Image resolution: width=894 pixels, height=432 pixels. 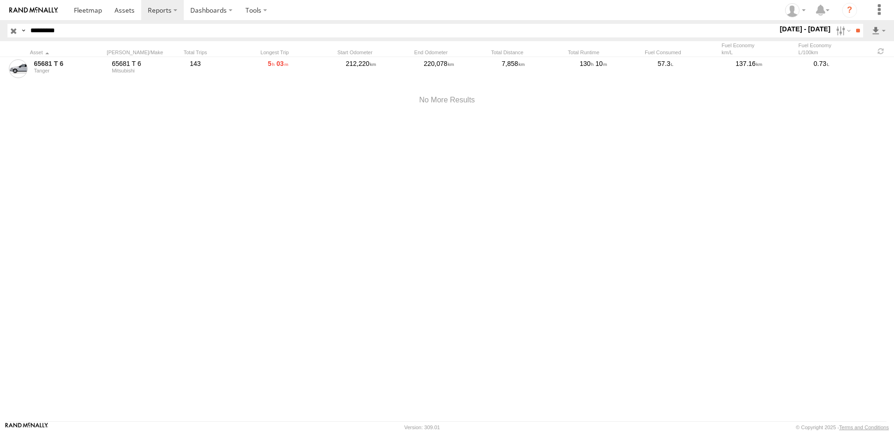 I want to click on div: Total Distance, so click(x=527, y=52).